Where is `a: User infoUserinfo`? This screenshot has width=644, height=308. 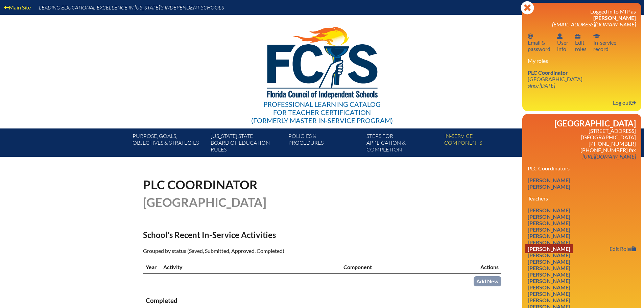
a: User infoUserinfo is located at coordinates (562, 42).